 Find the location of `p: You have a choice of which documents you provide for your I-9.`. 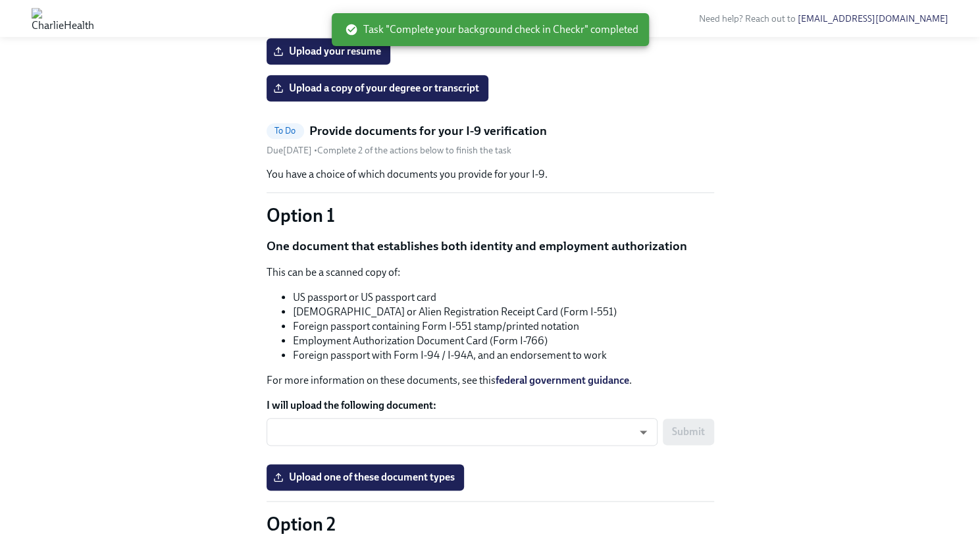

p: You have a choice of which documents you provide for your I-9. is located at coordinates (490, 174).